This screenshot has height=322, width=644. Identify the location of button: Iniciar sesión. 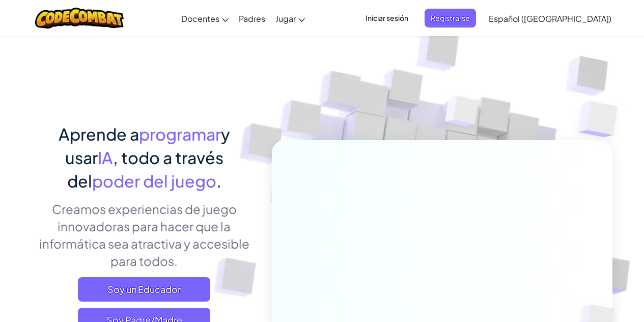
(387, 18).